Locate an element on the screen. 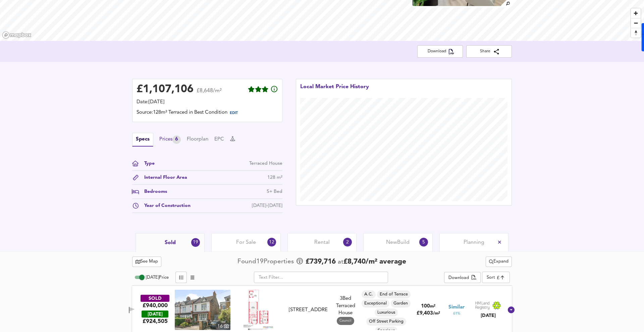 Image resolution: width=644 pixels, height=332 pixels. span: £ 9,403 is located at coordinates (428, 313).